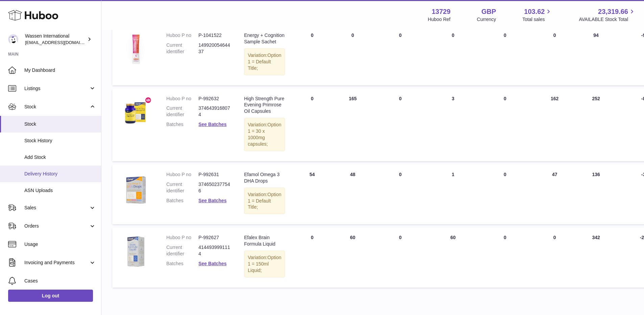 Image resolution: width=644 pixels, height=315 pixels. Describe the element at coordinates (55, 39) in the screenshot. I see `div: Wassen International` at that location.